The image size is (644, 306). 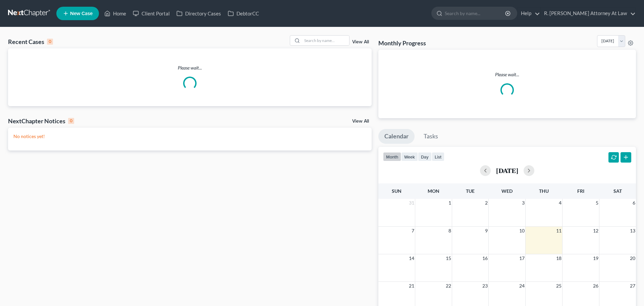 What do you see at coordinates (635, 203) in the screenshot?
I see `span: 6` at bounding box center [635, 203].